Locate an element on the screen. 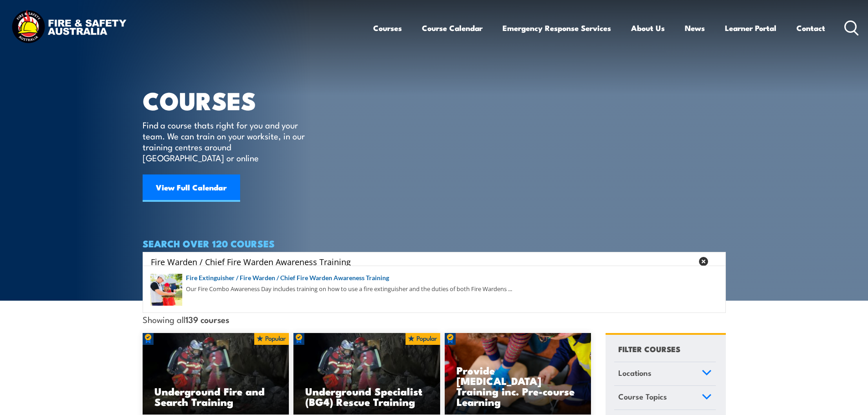  a: View Full Calendar is located at coordinates (191, 188).